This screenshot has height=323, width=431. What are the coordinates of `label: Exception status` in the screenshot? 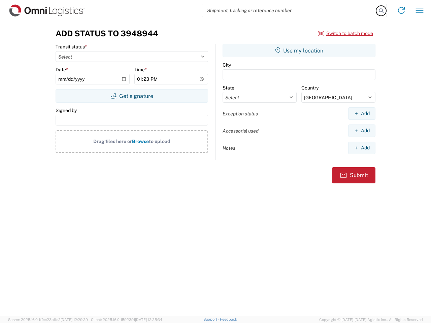 It's located at (240, 114).